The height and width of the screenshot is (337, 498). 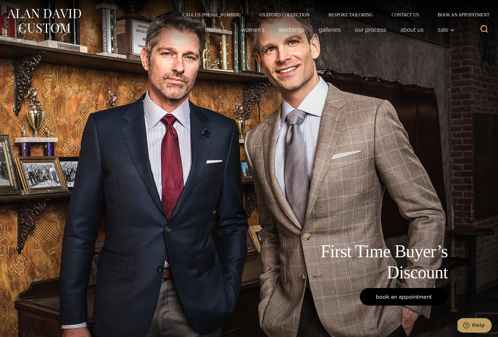 What do you see at coordinates (333, 15) in the screenshot?
I see `nav: Secondary Navigation` at bounding box center [333, 15].